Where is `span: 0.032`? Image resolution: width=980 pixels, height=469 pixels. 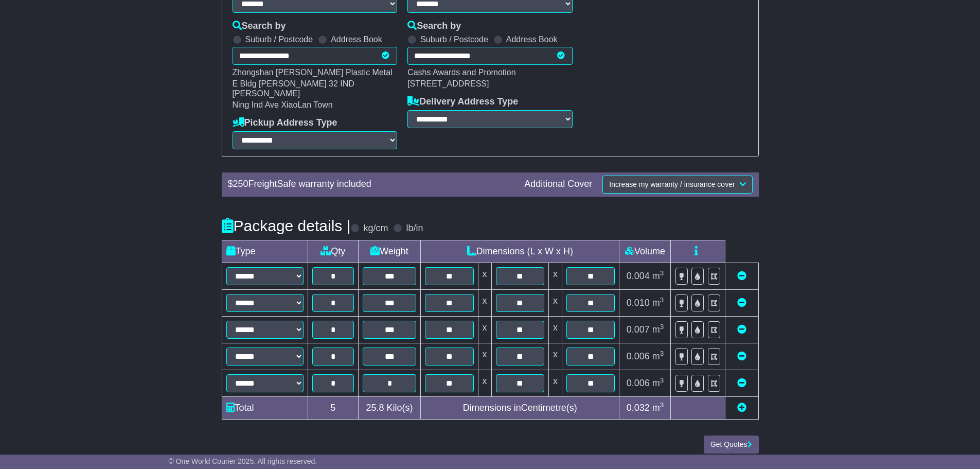 span: 0.032 is located at coordinates (638, 407).